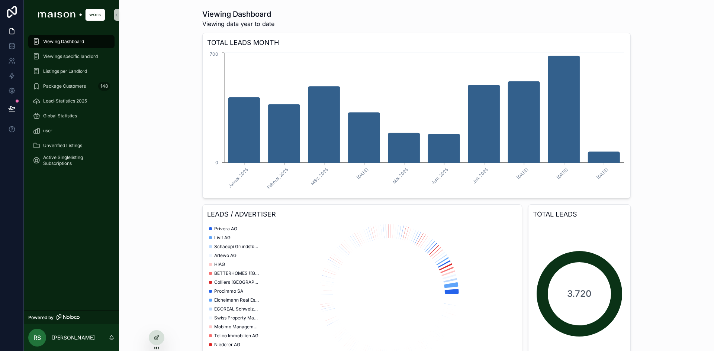  Describe the element at coordinates (400, 175) in the screenshot. I see `text: Mai, 2025` at that location.